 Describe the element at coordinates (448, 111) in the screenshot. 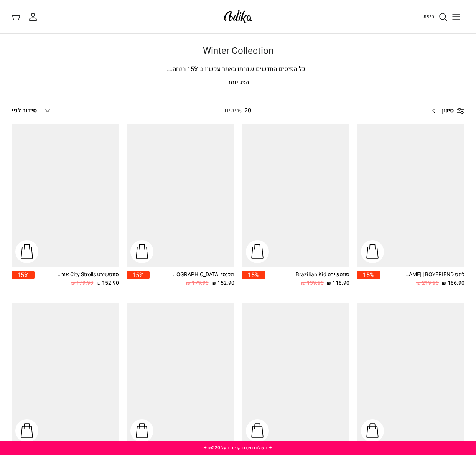

I see `span: סינון` at that location.